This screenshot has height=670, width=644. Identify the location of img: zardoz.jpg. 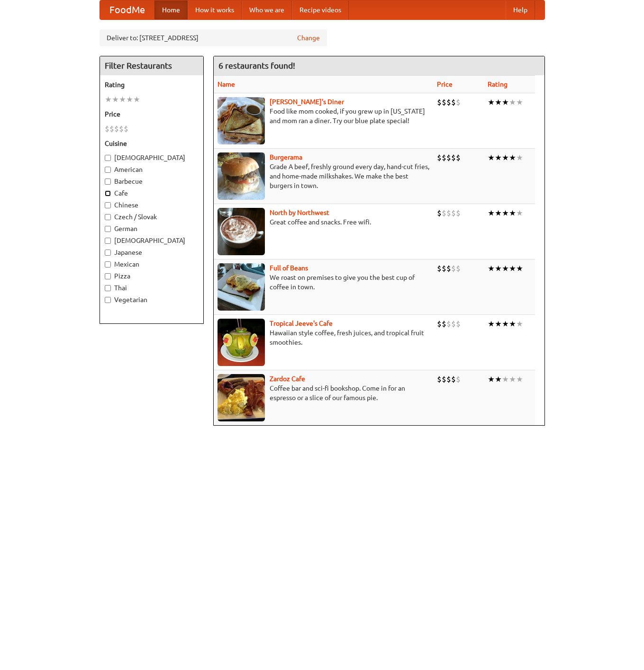
(241, 398).